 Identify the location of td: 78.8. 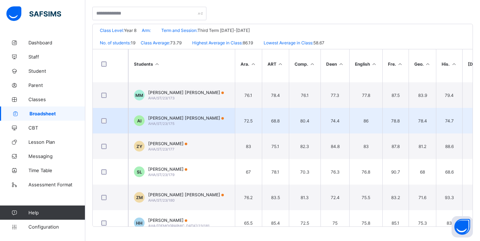
(395, 121).